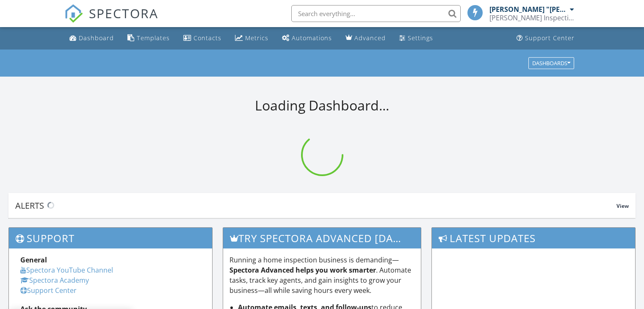  I want to click on a: Templates, so click(149, 38).